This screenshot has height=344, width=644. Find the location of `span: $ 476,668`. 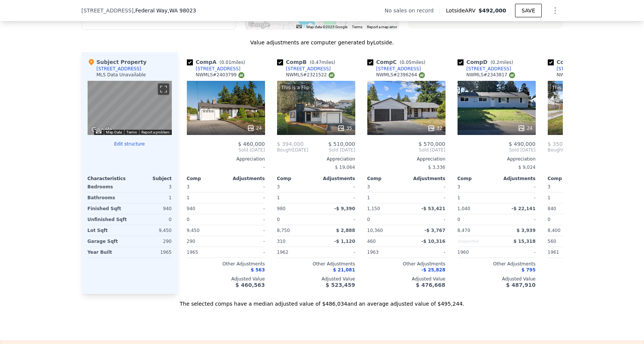

span: $ 476,668 is located at coordinates (431, 285).